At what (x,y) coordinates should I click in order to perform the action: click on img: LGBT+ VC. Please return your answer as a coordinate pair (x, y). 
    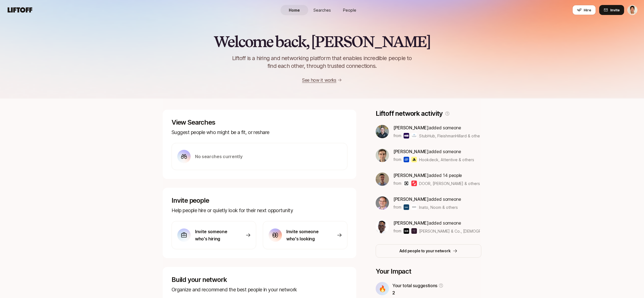
    Looking at the image, I should click on (414, 231).